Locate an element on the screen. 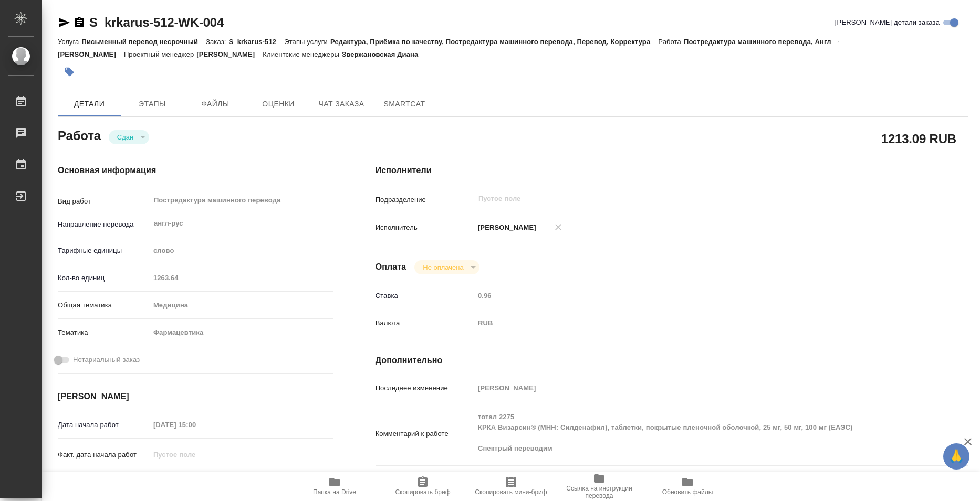 The width and height of the screenshot is (980, 501). p: Дата начала работ is located at coordinates (104, 425).